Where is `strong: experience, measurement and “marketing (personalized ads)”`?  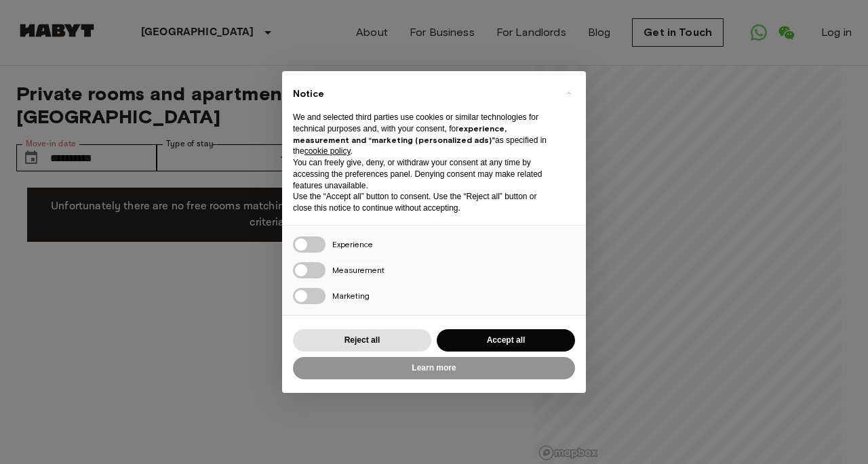
strong: experience, measurement and “marketing (personalized ads)” is located at coordinates (400, 134).